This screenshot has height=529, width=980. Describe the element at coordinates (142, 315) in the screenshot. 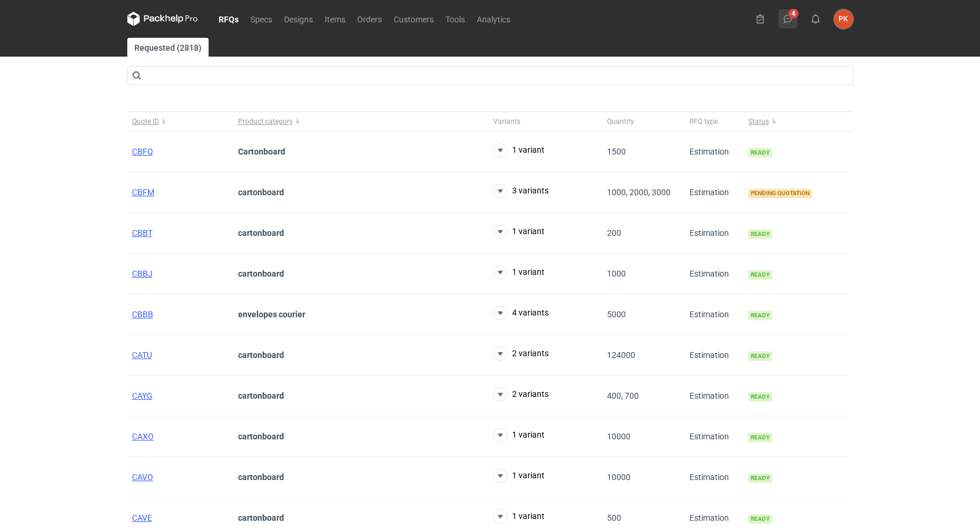

I see `a: CBBB` at that location.